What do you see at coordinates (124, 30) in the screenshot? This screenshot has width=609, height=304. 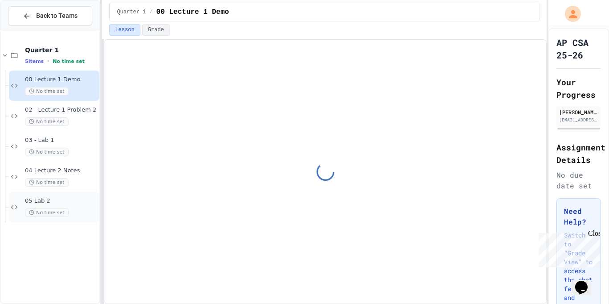 I see `button: Lesson` at bounding box center [124, 30].